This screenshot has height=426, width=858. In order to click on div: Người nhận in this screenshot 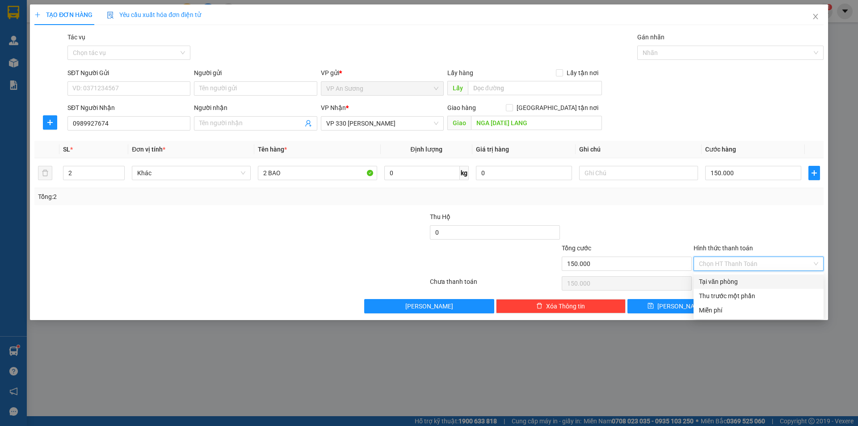, I will do `click(255, 108)`.